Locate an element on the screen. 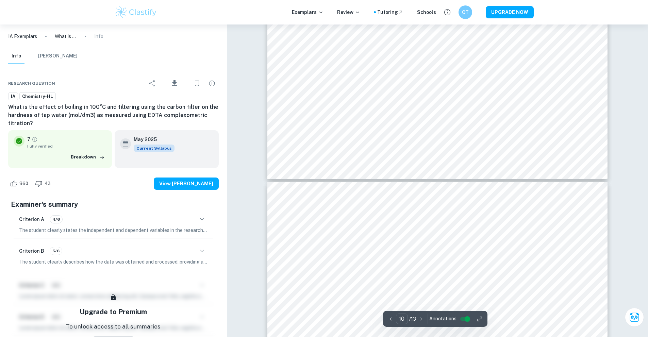 Image resolution: width=648 pixels, height=337 pixels. h6: CT is located at coordinates (465, 12).